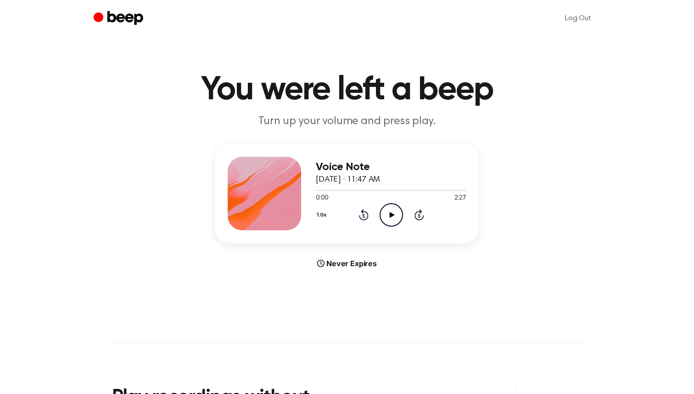  Describe the element at coordinates (461, 198) in the screenshot. I see `span: 2:27` at that location.